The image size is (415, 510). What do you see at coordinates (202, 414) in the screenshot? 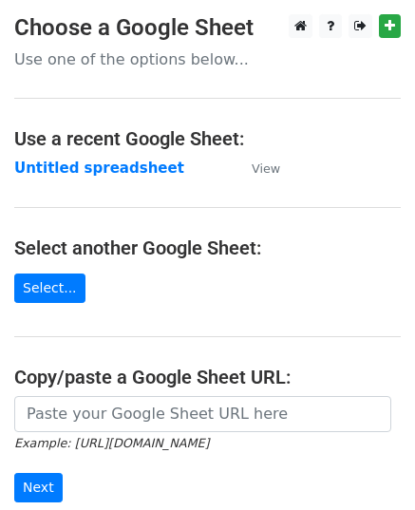
I see `input: Paste your Google Sheet URL here` at bounding box center [202, 414].